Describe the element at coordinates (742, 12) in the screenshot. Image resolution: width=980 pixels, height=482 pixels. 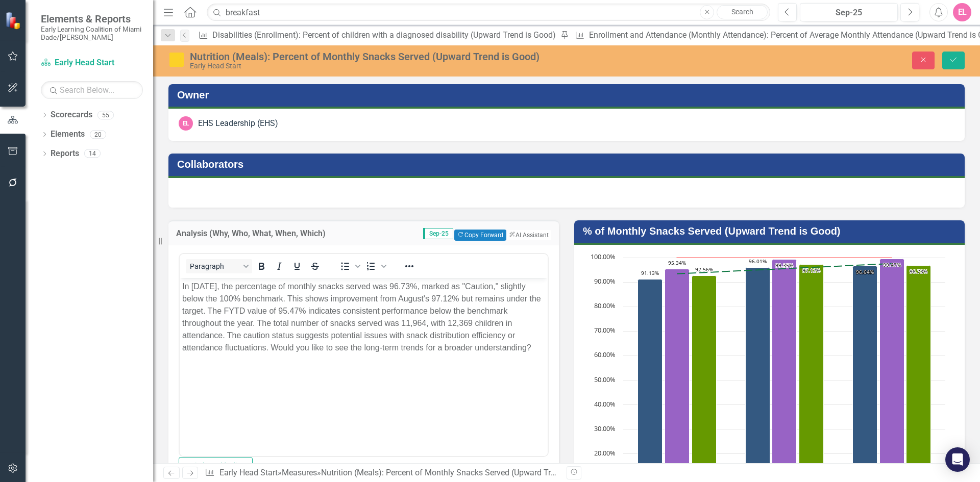
I see `a: Search` at that location.